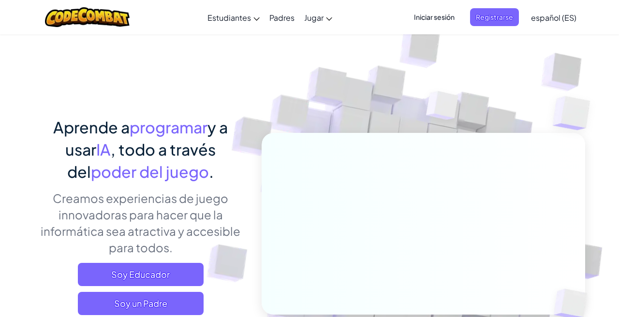  What do you see at coordinates (434, 17) in the screenshot?
I see `span: Iniciar sesión` at bounding box center [434, 17].